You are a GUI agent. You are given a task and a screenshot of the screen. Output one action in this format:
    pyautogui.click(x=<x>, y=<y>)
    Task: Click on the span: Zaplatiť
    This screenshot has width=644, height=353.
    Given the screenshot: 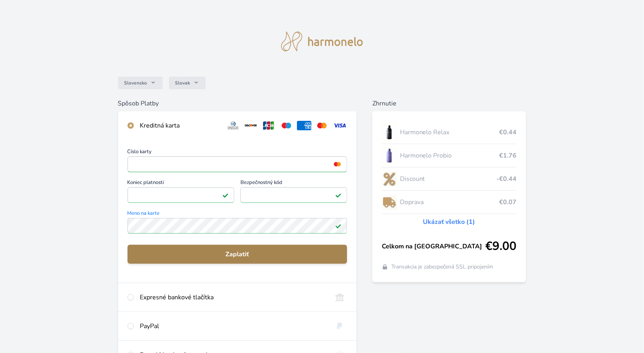 What is the action you would take?
    pyautogui.click(x=237, y=254)
    